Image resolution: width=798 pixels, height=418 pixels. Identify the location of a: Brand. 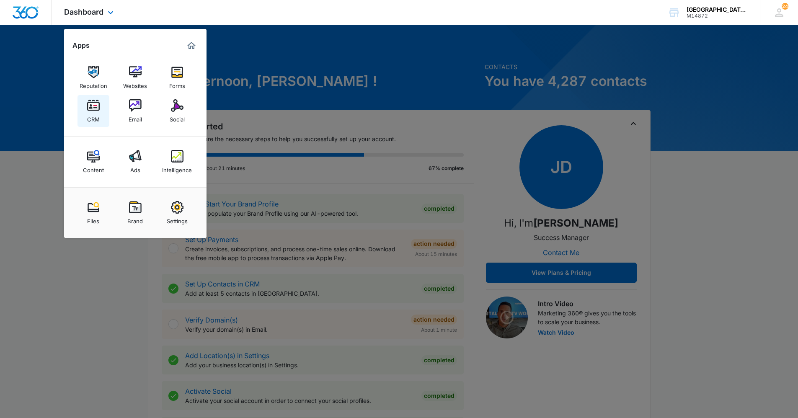
(135, 213).